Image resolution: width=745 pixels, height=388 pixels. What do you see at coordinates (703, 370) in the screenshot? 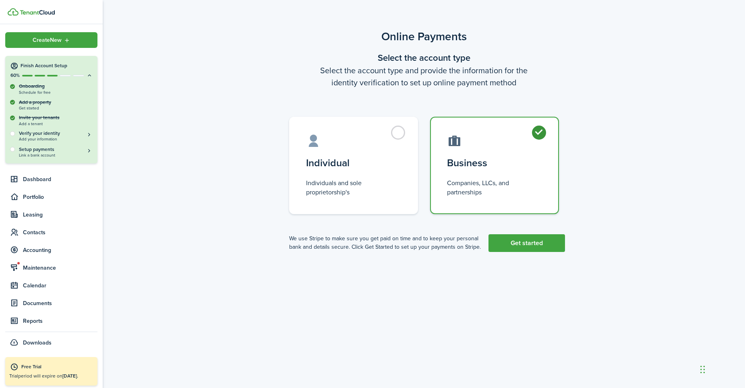
I see `div: Drag` at bounding box center [703, 370].